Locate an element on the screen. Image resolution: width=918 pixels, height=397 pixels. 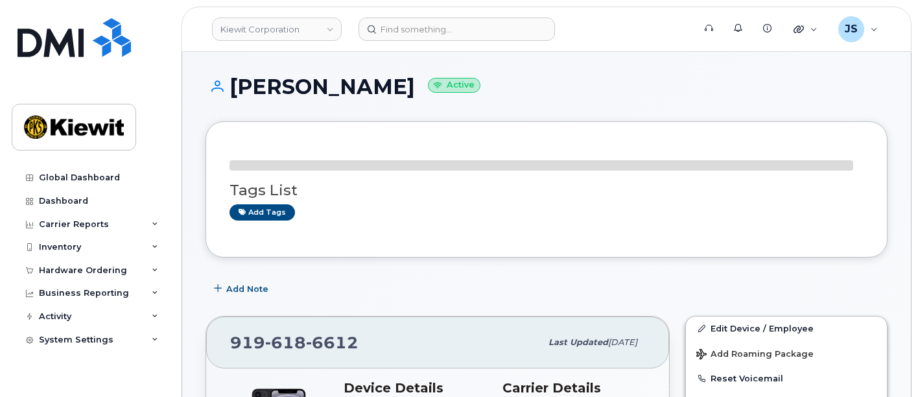
span: Add Roaming Package is located at coordinates (755, 355).